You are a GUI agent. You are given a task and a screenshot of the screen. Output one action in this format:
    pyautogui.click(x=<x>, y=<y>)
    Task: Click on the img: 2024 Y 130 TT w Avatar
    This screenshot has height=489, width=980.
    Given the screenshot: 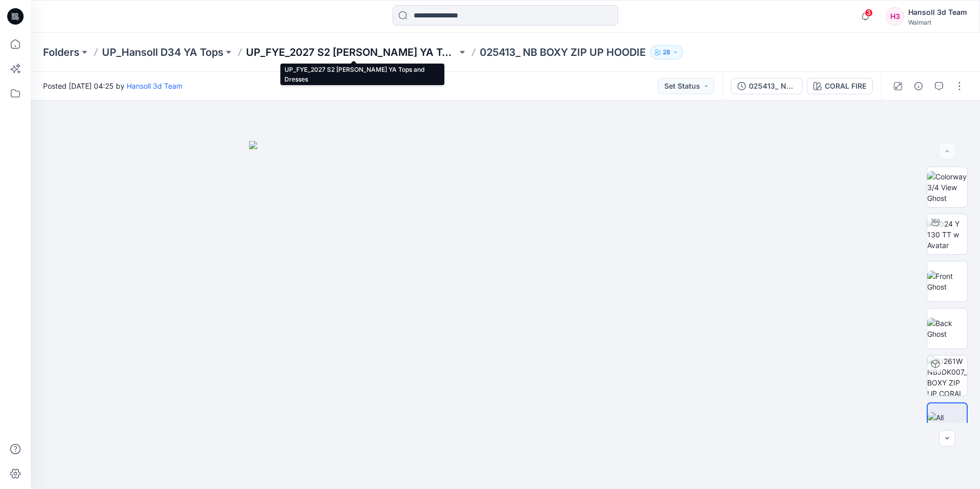 What is the action you would take?
    pyautogui.click(x=947, y=234)
    